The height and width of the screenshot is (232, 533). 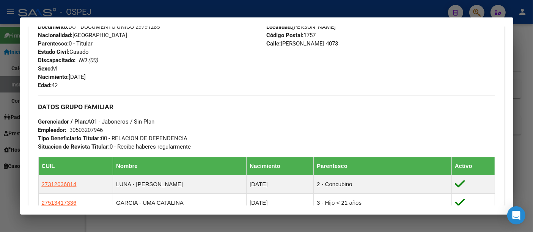 What do you see at coordinates (383, 166) in the screenshot?
I see `th: Parentesco` at bounding box center [383, 166].